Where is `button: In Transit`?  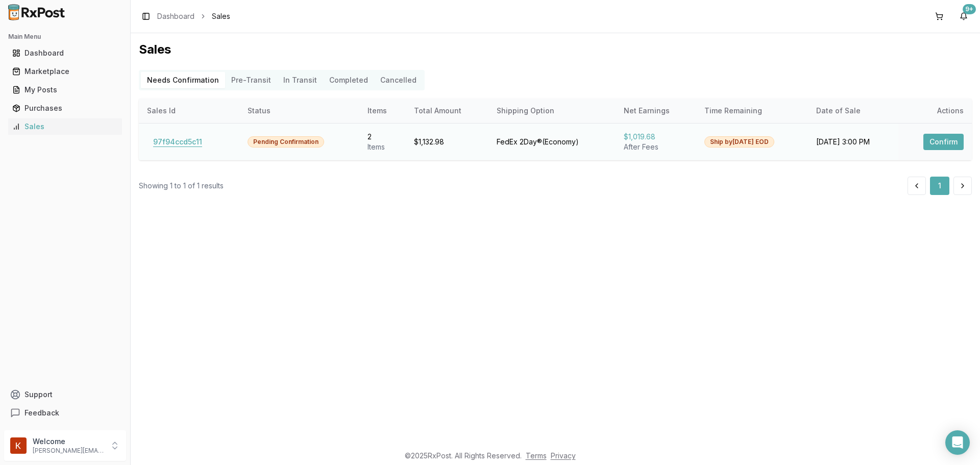
button: In Transit is located at coordinates (300, 80).